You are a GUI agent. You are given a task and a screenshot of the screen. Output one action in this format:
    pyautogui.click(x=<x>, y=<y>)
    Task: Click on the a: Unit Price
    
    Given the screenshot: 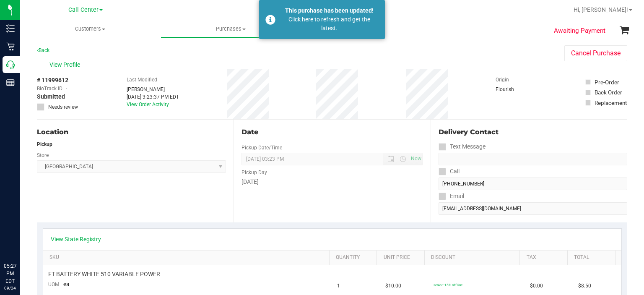 What is the action you would take?
    pyautogui.click(x=402, y=257)
    